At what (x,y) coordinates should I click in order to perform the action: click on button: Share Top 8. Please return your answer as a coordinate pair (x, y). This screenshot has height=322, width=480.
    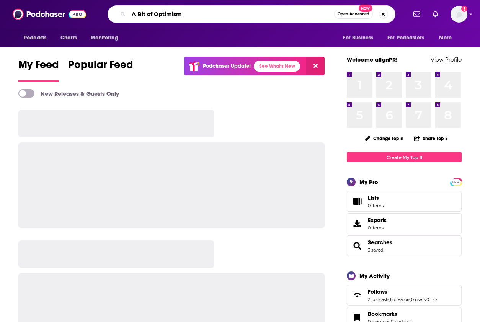
    Looking at the image, I should click on (431, 138).